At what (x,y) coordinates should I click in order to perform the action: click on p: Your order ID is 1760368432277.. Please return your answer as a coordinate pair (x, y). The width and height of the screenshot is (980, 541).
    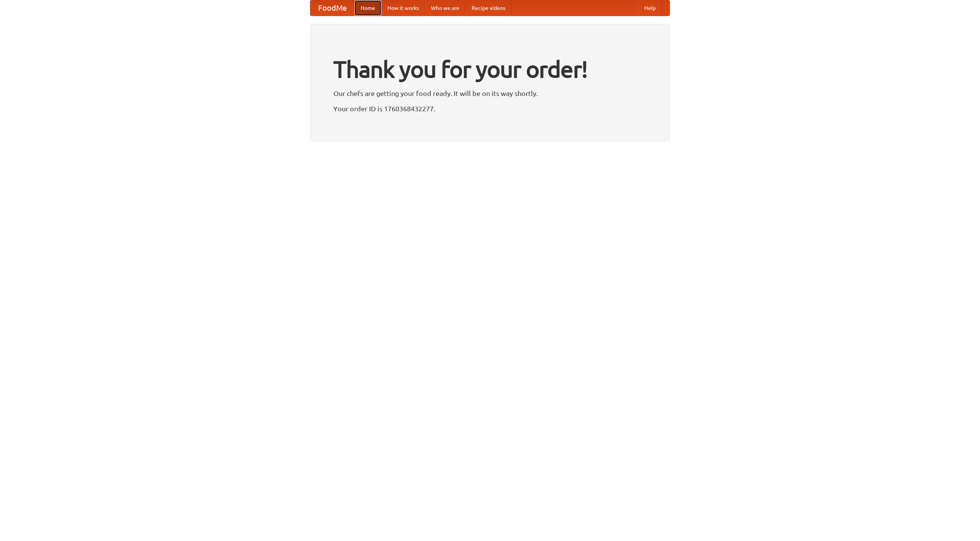
    Looking at the image, I should click on (490, 108).